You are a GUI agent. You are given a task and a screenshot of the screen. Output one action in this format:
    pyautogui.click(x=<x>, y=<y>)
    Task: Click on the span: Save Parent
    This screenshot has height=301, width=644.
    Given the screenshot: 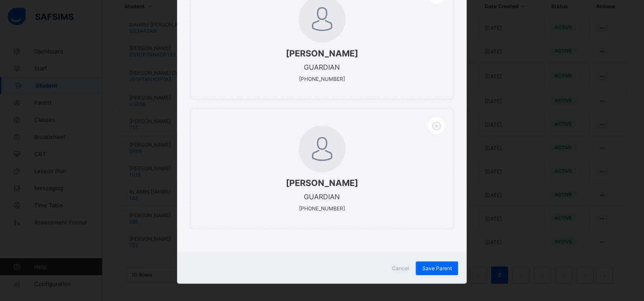 What is the action you would take?
    pyautogui.click(x=437, y=268)
    